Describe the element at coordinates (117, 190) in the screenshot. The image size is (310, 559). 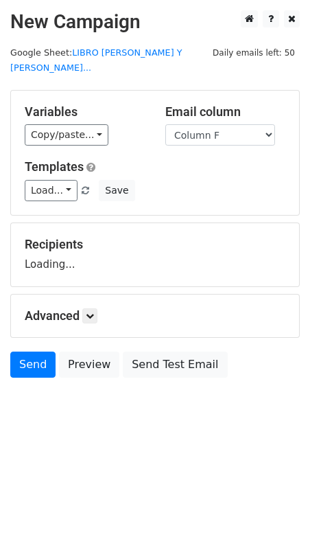
I see `button: Save` at that location.